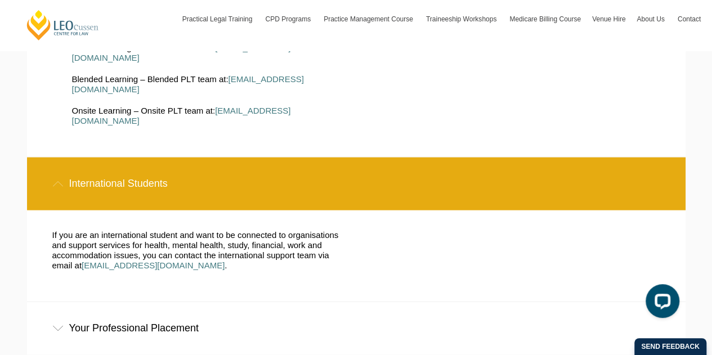 Image resolution: width=712 pixels, height=355 pixels. I want to click on span: Onsite Learning – Onsite PLT team at:, so click(144, 110).